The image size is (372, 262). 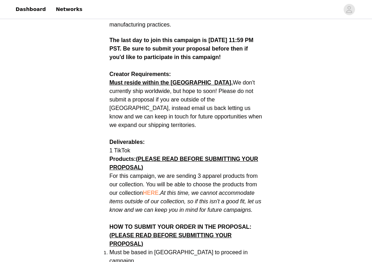 I want to click on span: For this campaign, we are sending 3 apparel products from our collection. You will be able to cho..., so click(x=185, y=193).